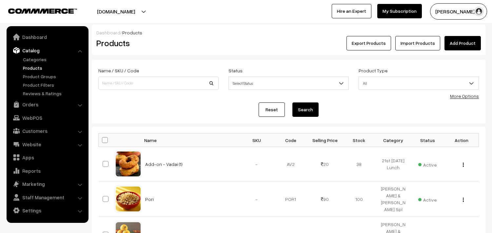 The height and width of the screenshot is (233, 492). I want to click on a: Catalog, so click(47, 50).